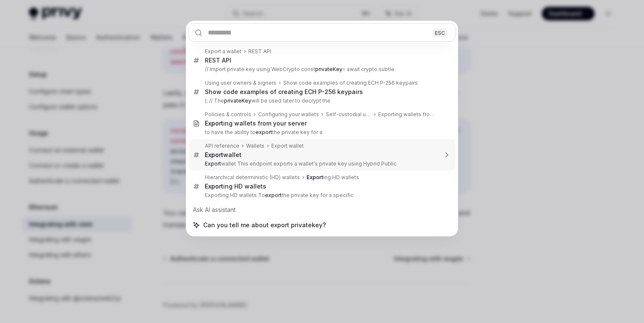 Image resolution: width=644 pixels, height=323 pixels. I want to click on p: wallet This endpoint exports a wallet's private key using Hybrid Public, so click(321, 164).